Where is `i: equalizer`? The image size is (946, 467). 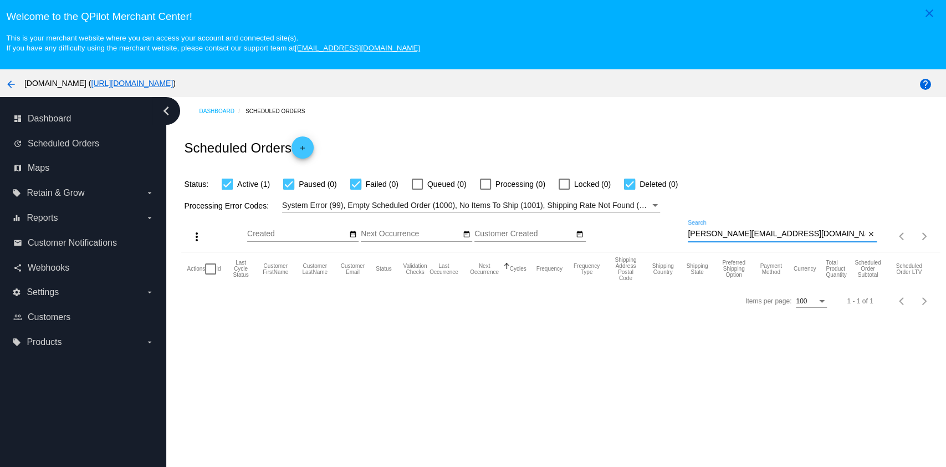 i: equalizer is located at coordinates (17, 218).